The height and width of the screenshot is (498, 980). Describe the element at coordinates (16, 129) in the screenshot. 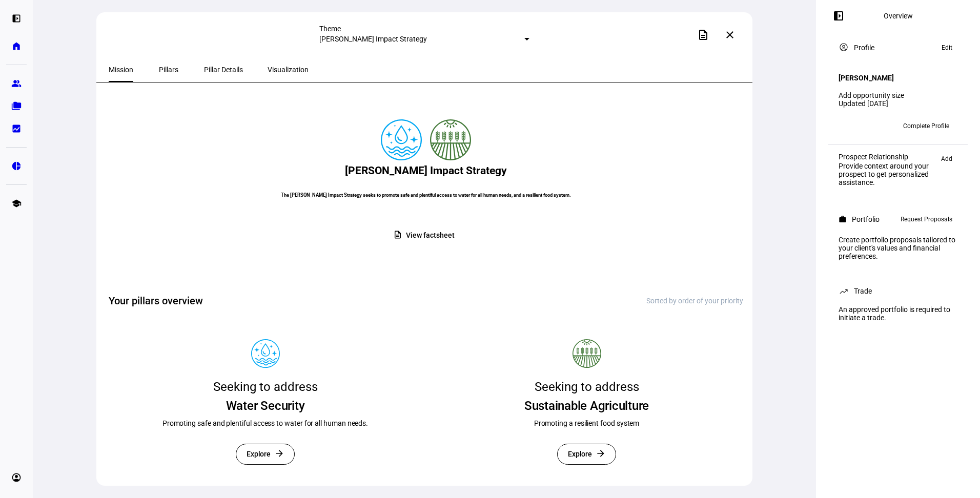

I see `eth-mat-symbol: bid_landscape` at that location.